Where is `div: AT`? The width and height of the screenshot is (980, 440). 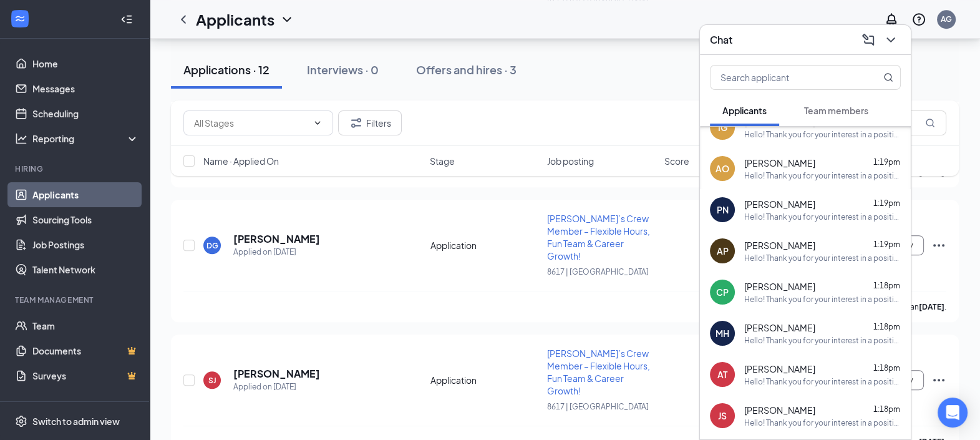
div: AT is located at coordinates (722, 375).